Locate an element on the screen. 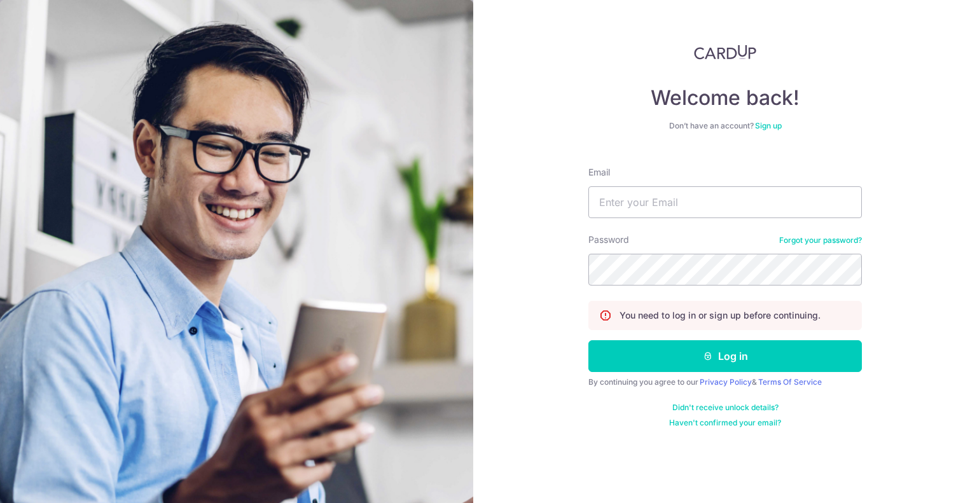 The image size is (977, 503). div: Don’t have an account? is located at coordinates (725, 126).